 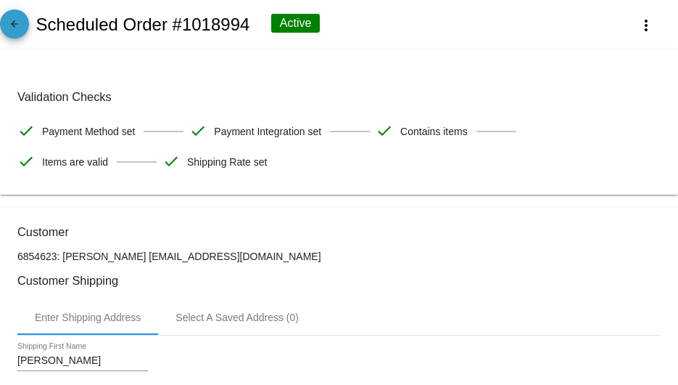 I want to click on span: Contains items, so click(x=434, y=131).